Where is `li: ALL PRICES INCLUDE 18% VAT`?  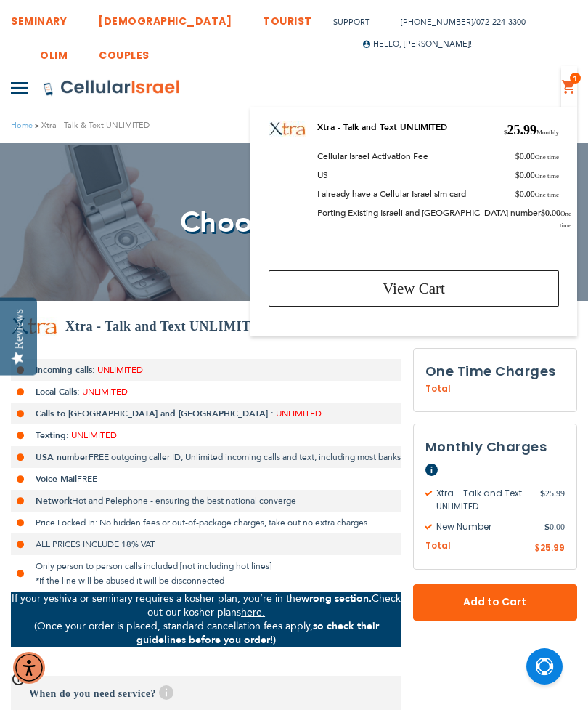 li: ALL PRICES INCLUDE 18% VAT is located at coordinates (206, 544).